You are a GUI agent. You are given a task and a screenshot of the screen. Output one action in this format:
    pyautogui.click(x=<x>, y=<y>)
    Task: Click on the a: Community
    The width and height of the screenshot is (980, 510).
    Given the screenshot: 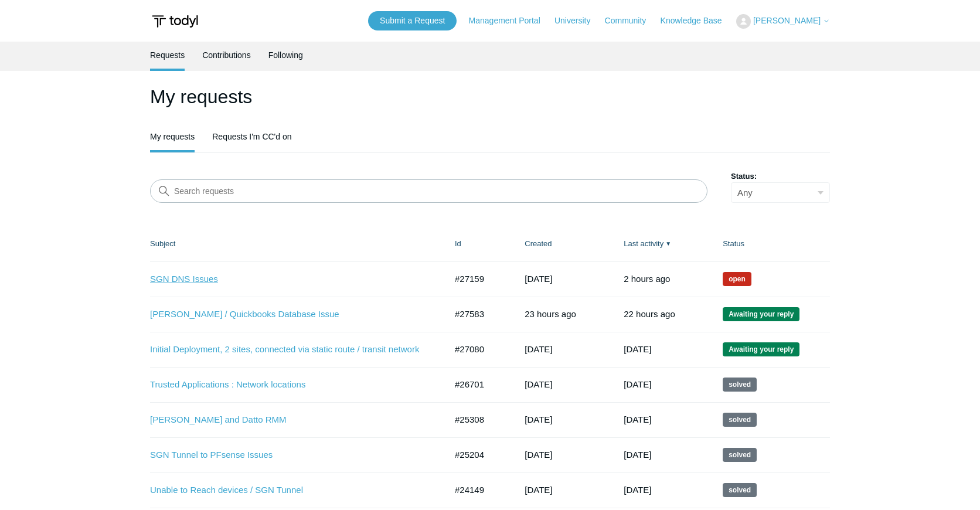 What is the action you would take?
    pyautogui.click(x=632, y=20)
    